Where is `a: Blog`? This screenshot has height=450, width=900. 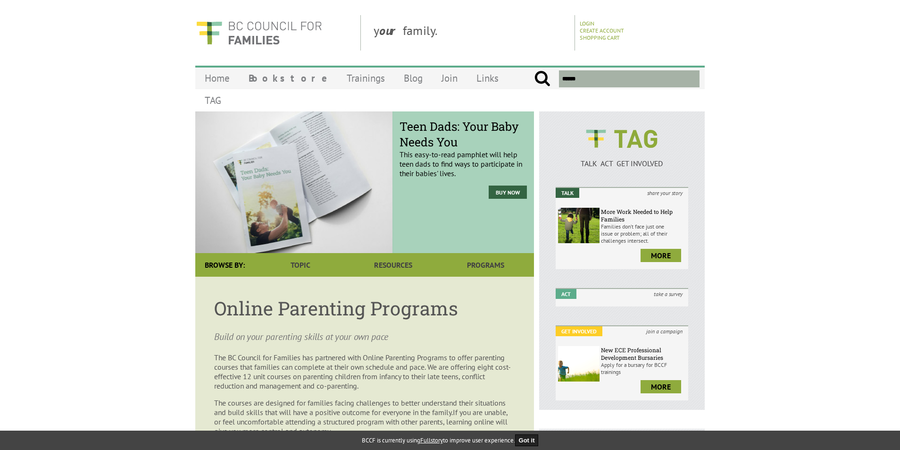 a: Blog is located at coordinates (413, 78).